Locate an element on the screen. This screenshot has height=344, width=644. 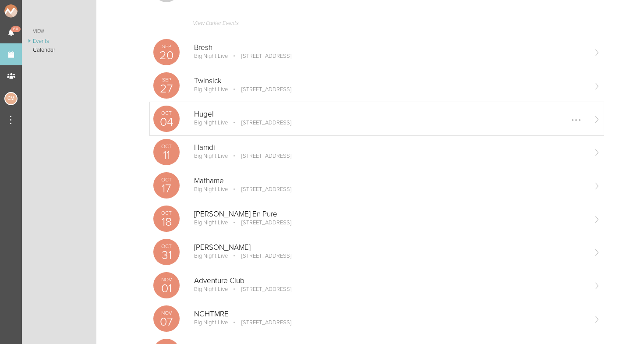
p: Mathame is located at coordinates (390, 181).